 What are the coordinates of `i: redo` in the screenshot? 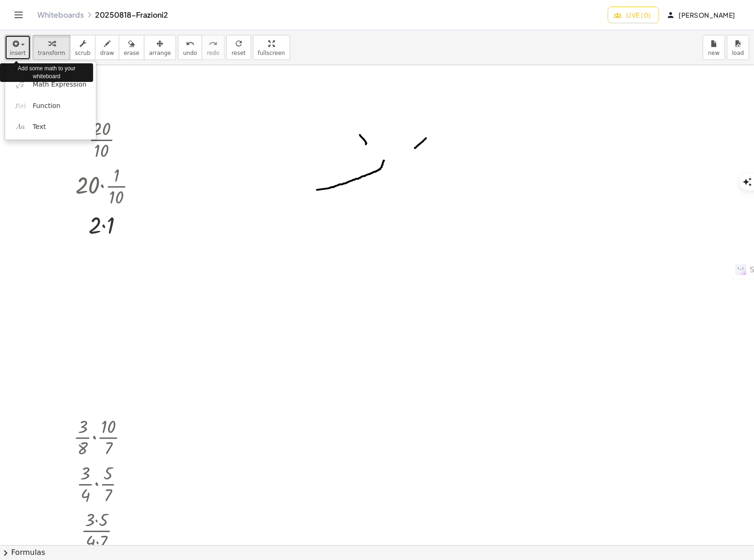 It's located at (213, 44).